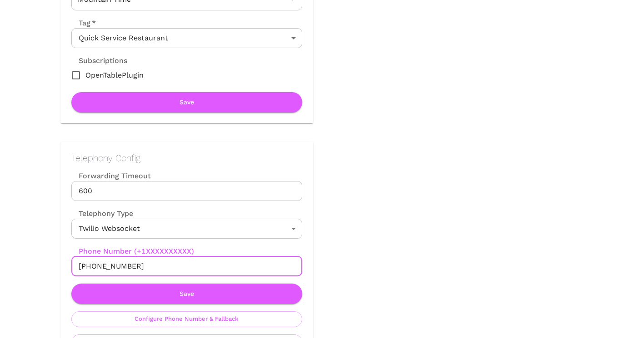  Describe the element at coordinates (187, 319) in the screenshot. I see `button: Configure Phone Number & Fallback` at that location.